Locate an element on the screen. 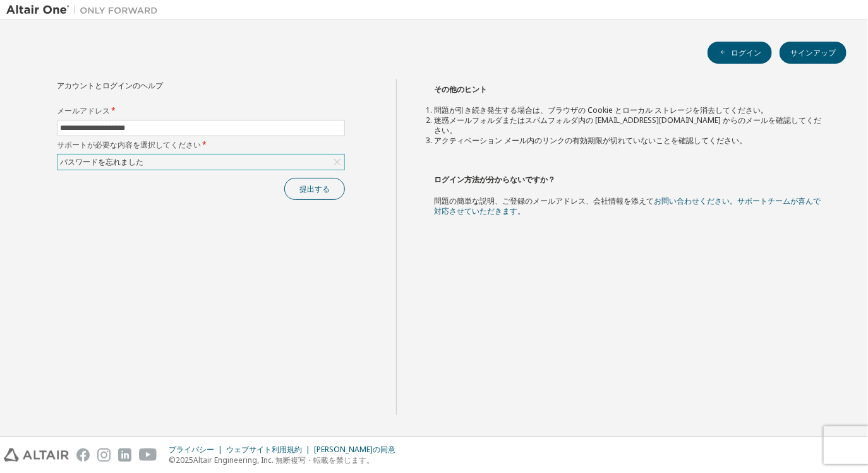 The image size is (868, 473). a: お問い合わせください。サポートチームが喜んで対応させていただきます。 is located at coordinates (628, 206).